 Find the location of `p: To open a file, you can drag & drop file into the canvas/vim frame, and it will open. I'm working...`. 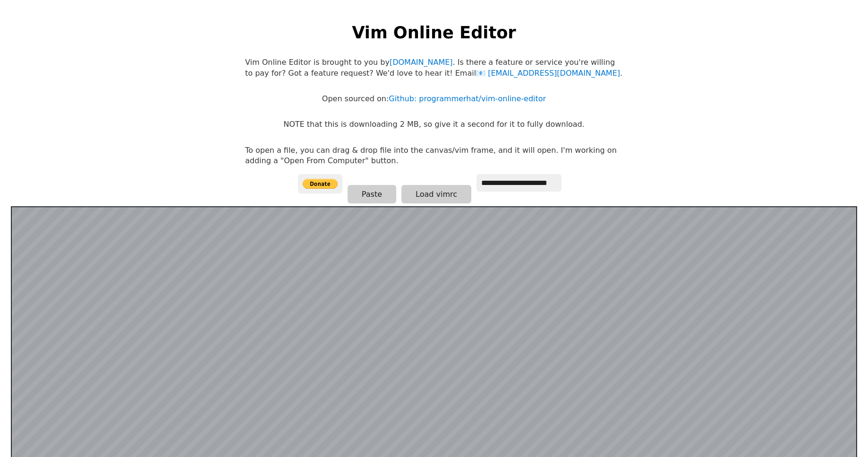

p: To open a file, you can drag & drop file into the canvas/vim frame, and it will open. I'm working... is located at coordinates (434, 155).